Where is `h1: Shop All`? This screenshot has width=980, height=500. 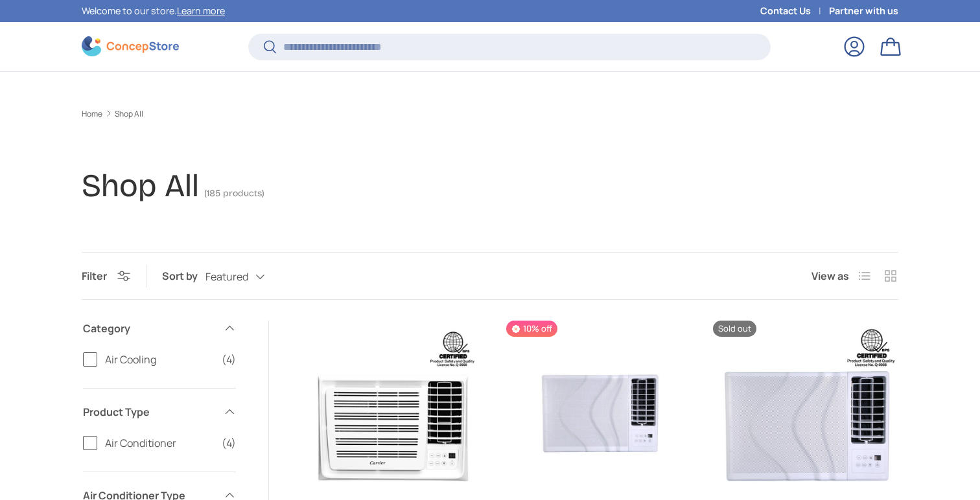
h1: Shop All is located at coordinates (140, 186).